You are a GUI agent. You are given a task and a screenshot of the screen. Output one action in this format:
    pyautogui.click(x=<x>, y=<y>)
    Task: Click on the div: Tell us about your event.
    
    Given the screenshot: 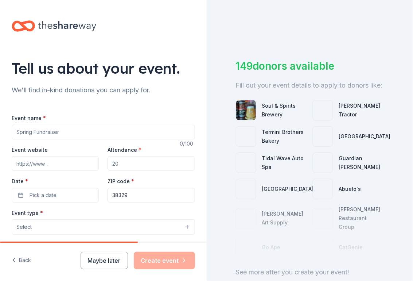 What is the action you would take?
    pyautogui.click(x=103, y=68)
    